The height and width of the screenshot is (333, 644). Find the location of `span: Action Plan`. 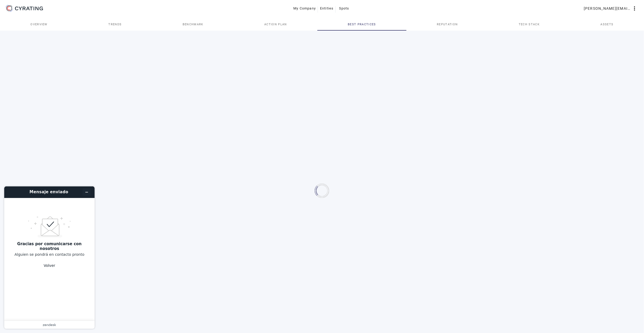

span: Action Plan is located at coordinates (276, 24).